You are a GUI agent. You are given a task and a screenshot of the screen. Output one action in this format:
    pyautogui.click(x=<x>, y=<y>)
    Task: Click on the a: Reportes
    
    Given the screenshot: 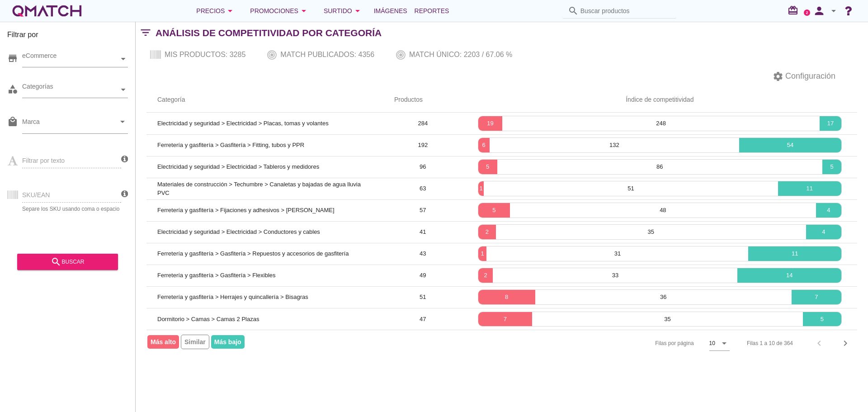 What is the action you would take?
    pyautogui.click(x=432, y=11)
    